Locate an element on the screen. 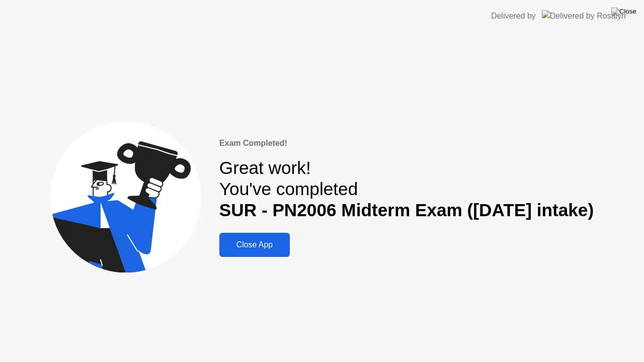  div: Great work! You've completed is located at coordinates (407, 189).